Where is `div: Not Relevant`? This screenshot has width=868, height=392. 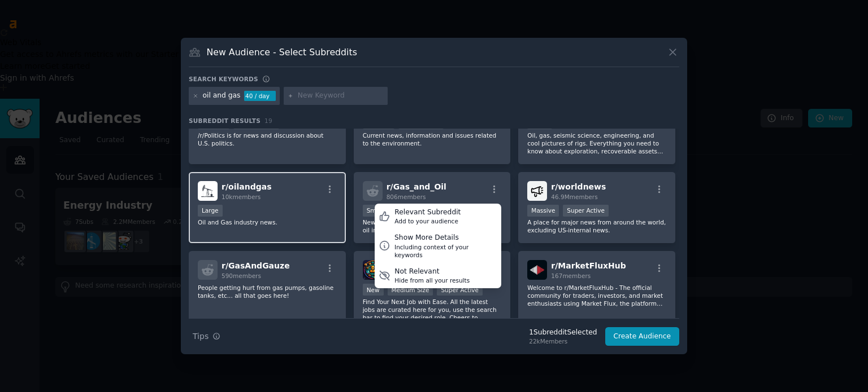 div: Not Relevant is located at coordinates (432, 272).